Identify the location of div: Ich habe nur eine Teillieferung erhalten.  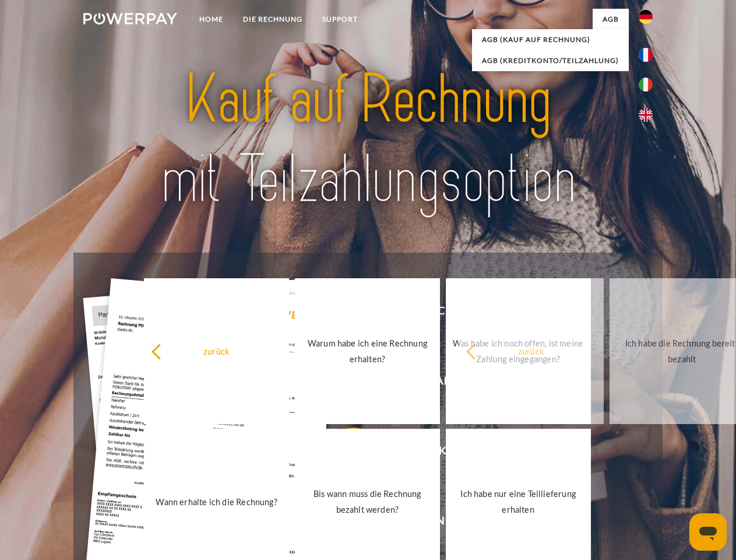
(518, 501).